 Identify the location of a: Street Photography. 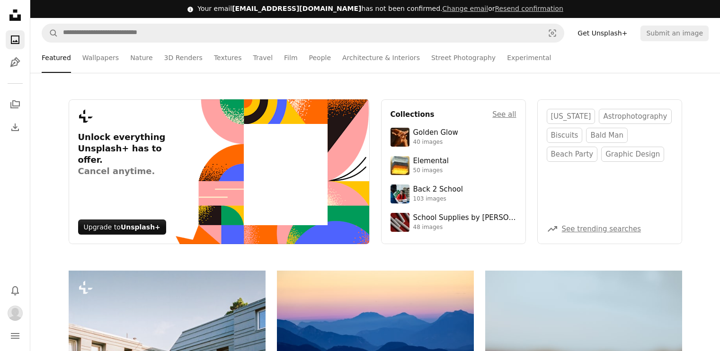
(463, 58).